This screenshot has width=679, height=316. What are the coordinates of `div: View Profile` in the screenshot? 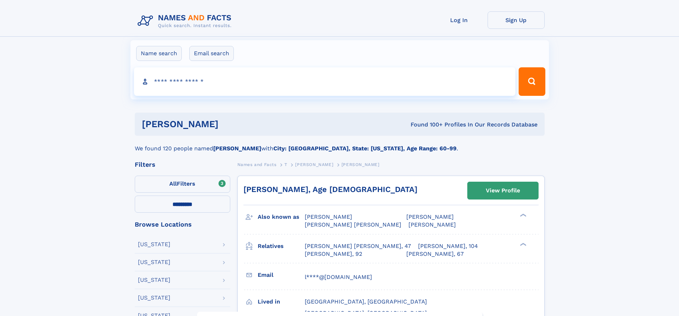 It's located at (503, 191).